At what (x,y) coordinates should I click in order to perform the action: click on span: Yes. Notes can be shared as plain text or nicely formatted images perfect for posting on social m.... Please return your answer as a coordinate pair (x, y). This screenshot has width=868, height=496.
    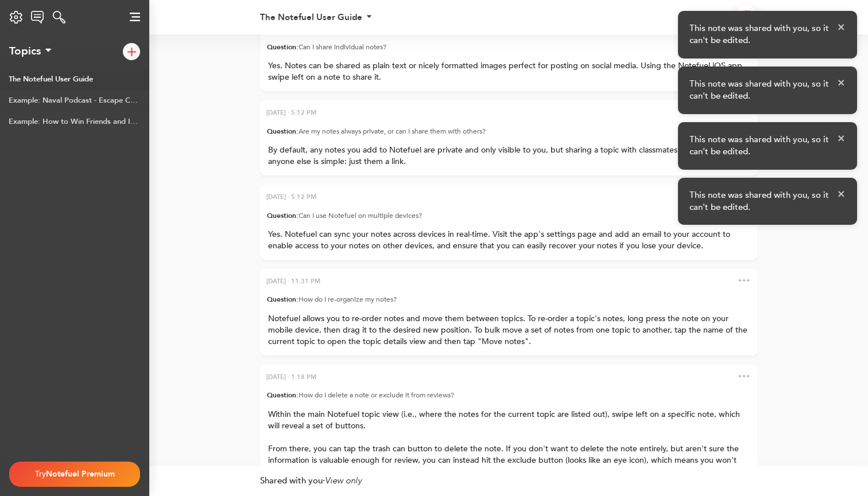
    Looking at the image, I should click on (508, 71).